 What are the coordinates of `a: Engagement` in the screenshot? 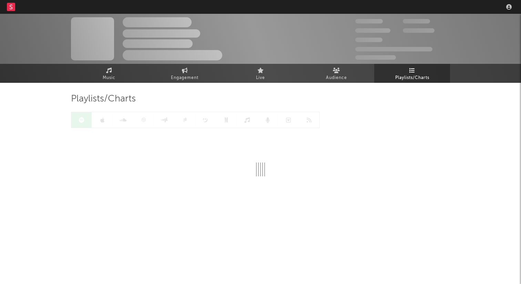 It's located at (185, 73).